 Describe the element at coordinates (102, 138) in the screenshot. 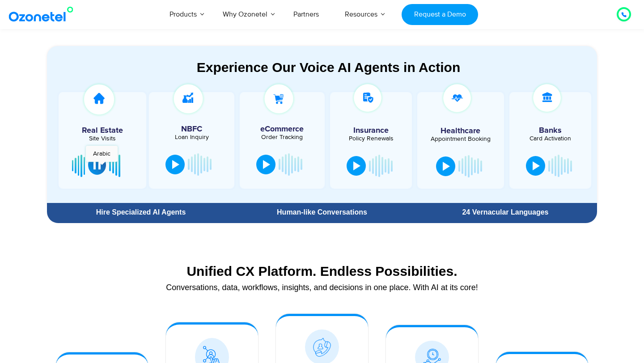

I see `div: Site Visits` at that location.